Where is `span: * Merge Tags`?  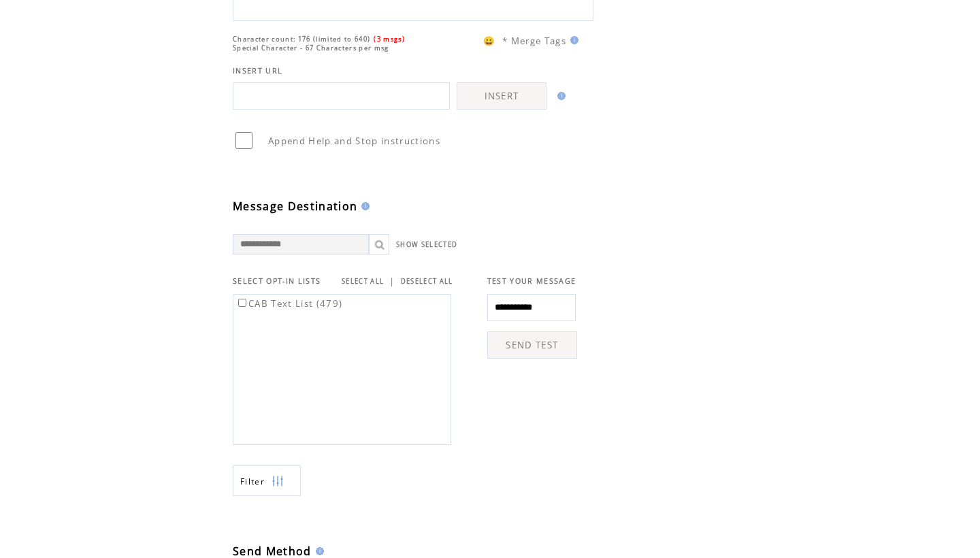 span: * Merge Tags is located at coordinates (534, 41).